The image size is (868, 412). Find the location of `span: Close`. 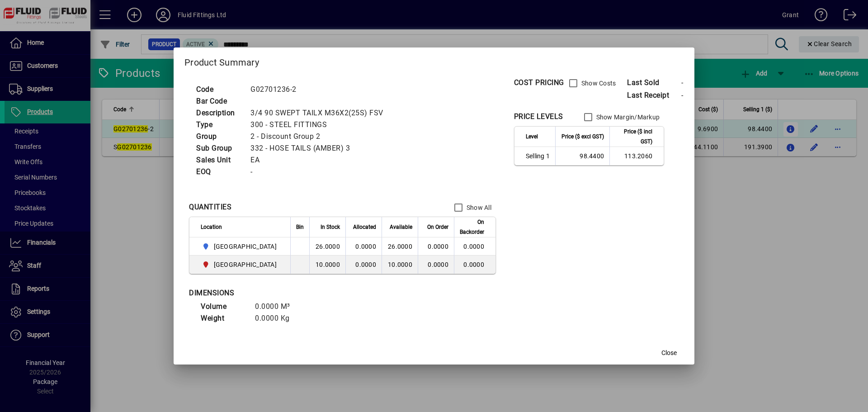

span: Close is located at coordinates (669, 353).